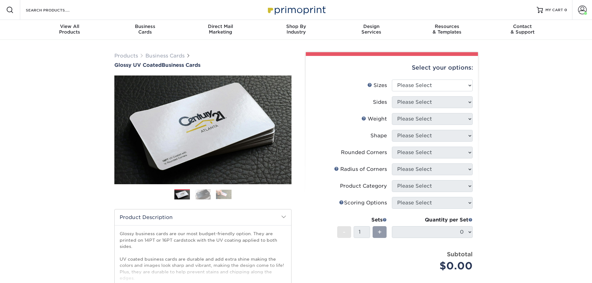 This screenshot has width=592, height=283. Describe the element at coordinates (145, 26) in the screenshot. I see `span: Business` at that location.